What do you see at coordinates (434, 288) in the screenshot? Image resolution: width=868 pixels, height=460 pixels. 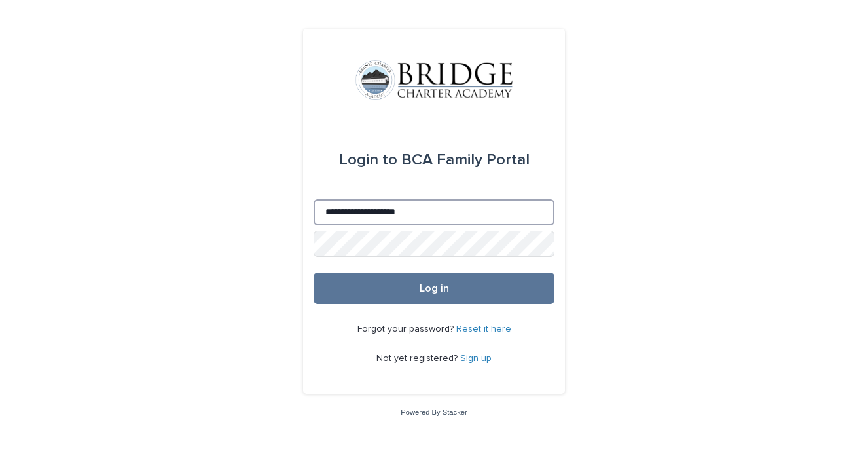 I see `button: Log in` at bounding box center [434, 288].